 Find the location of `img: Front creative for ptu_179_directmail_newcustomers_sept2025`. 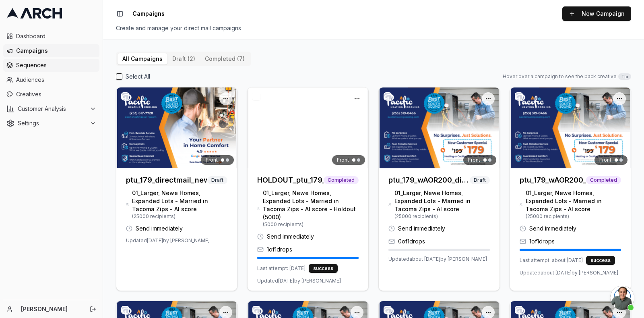

img: Front creative for ptu_179_directmail_newcustomers_sept2025 is located at coordinates (177, 128).